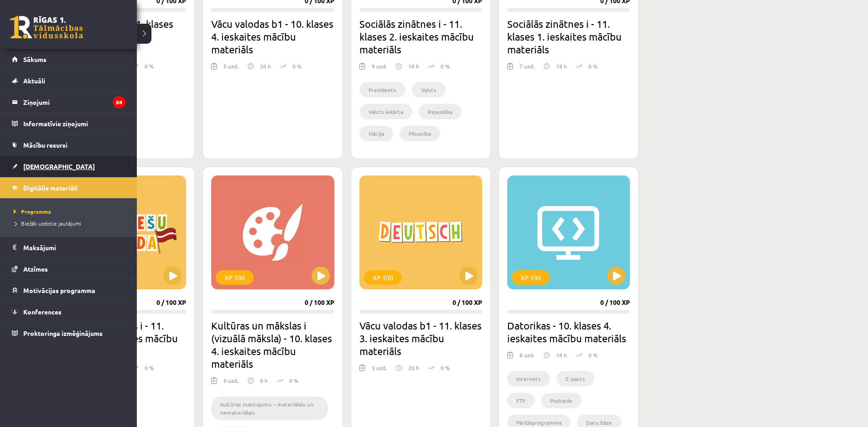 This screenshot has width=868, height=427. Describe the element at coordinates (419, 134) in the screenshot. I see `li: Pilsonība` at that location.